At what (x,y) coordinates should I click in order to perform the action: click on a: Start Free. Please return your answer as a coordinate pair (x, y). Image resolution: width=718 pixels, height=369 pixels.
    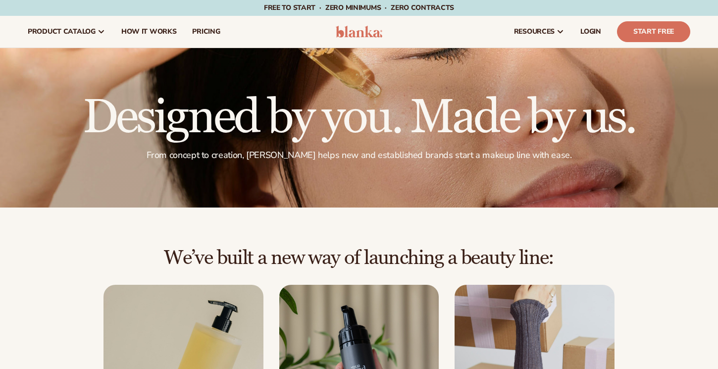
    Looking at the image, I should click on (653, 32).